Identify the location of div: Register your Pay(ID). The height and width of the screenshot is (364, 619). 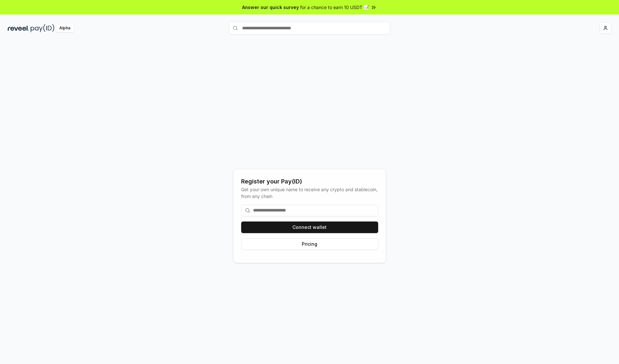
(309, 181).